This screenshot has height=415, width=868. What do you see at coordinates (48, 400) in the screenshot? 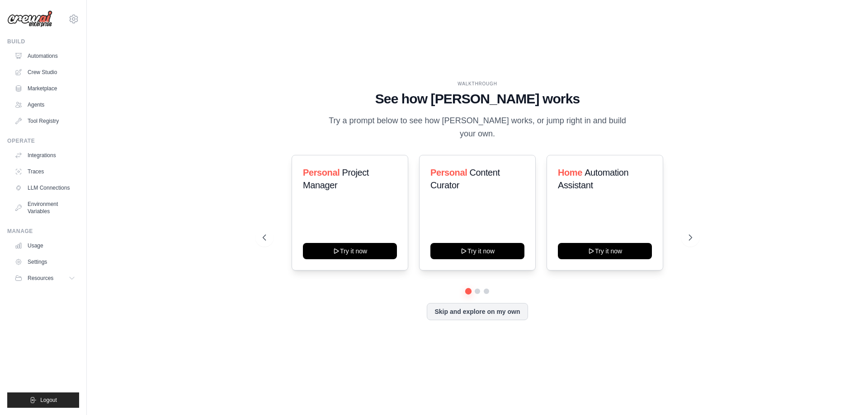
I see `span: Logout` at bounding box center [48, 400].